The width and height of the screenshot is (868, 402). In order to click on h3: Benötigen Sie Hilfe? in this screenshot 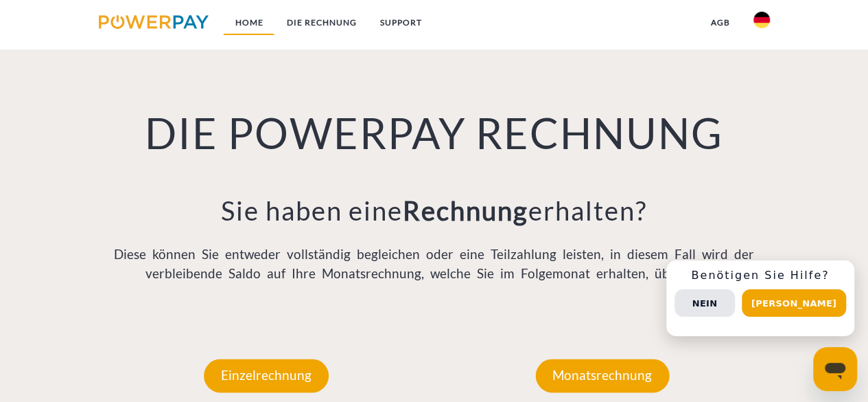, I will do `click(761, 275)`.